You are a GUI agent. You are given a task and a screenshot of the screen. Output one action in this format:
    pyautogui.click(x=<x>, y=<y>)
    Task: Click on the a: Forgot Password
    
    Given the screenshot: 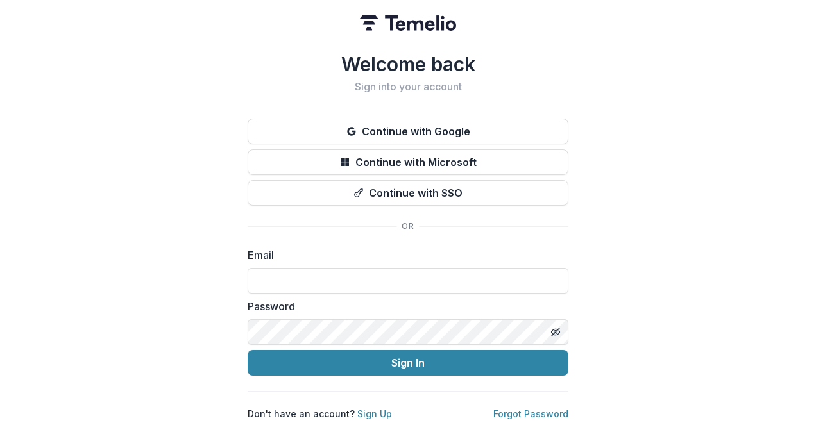 What is the action you would take?
    pyautogui.click(x=530, y=414)
    